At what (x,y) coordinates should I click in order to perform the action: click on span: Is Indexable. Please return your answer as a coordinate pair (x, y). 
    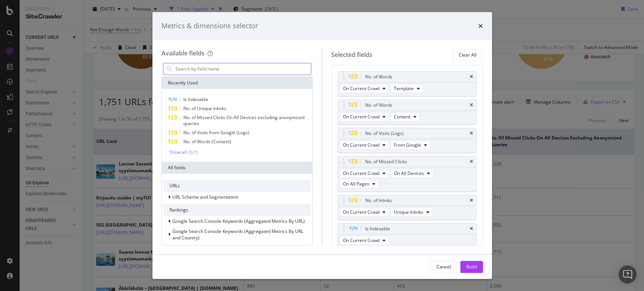
    Looking at the image, I should click on (196, 99).